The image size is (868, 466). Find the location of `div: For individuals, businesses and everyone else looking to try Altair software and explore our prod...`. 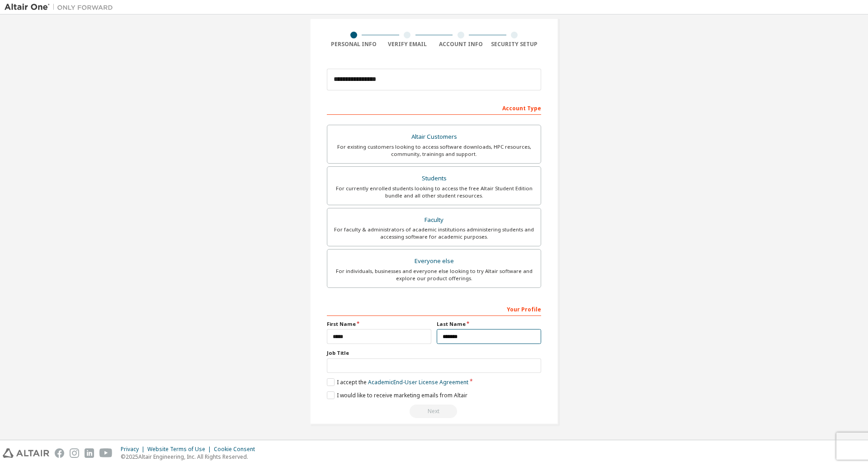

div: For individuals, businesses and everyone else looking to try Altair software and explore our prod... is located at coordinates (434, 275).